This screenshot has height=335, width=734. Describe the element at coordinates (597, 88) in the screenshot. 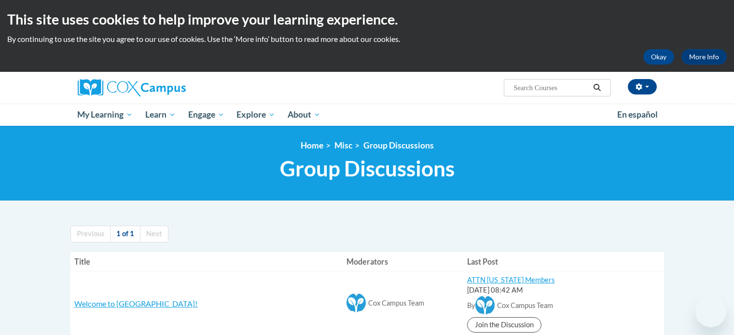

I see `button: Search` at that location.